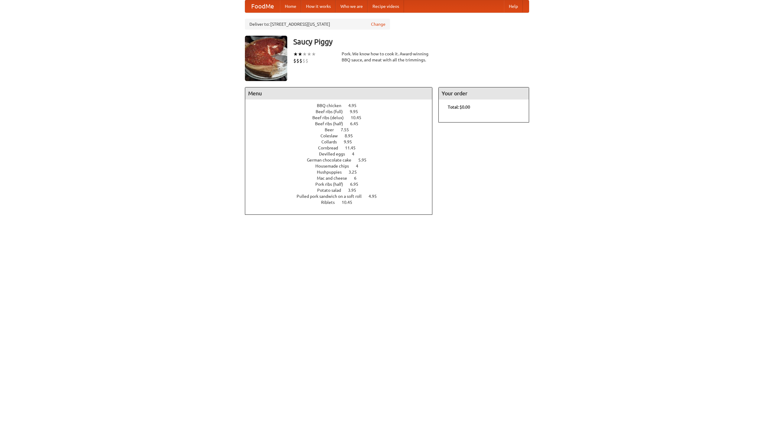  I want to click on a: Housemade chips 4, so click(342, 166).